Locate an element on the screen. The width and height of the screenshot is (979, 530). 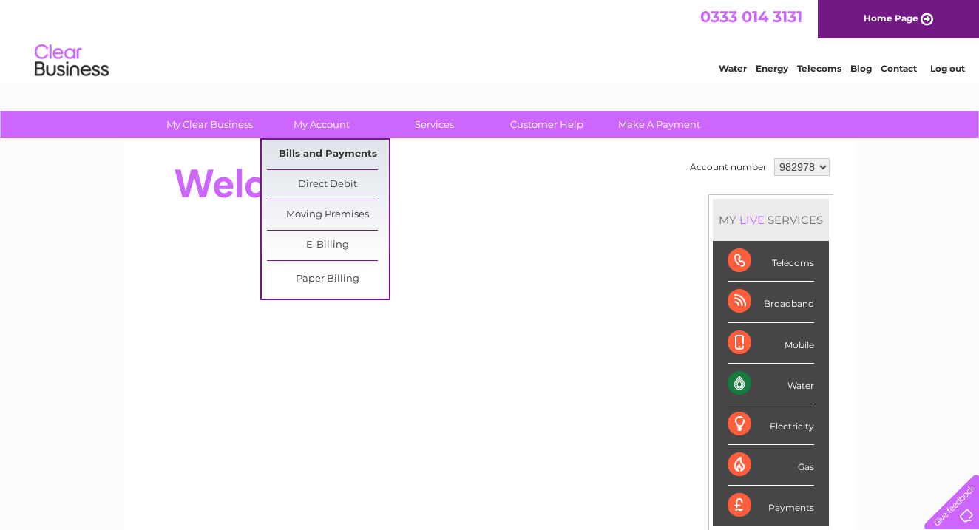
a: 0333 014 3131 is located at coordinates (751, 16).